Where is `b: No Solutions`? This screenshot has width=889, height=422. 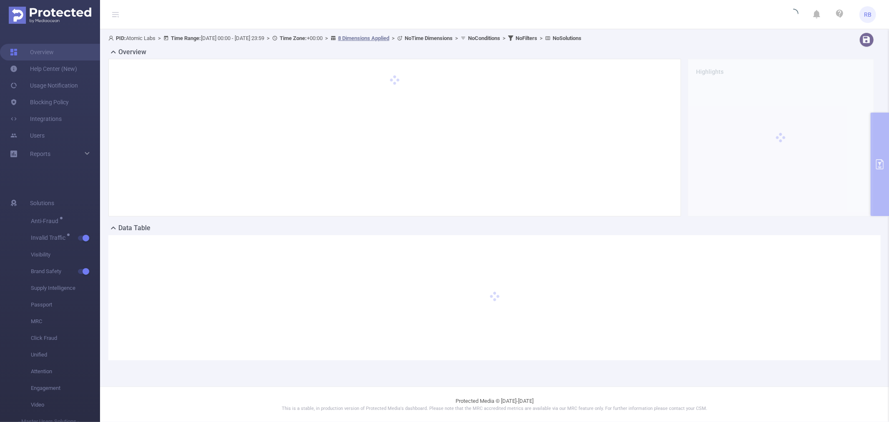
b: No Solutions is located at coordinates (567, 38).